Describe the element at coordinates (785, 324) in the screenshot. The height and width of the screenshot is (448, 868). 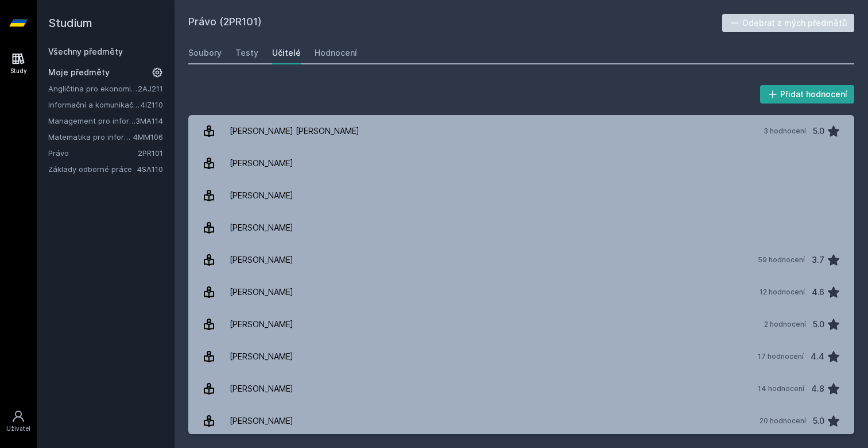
I see `div: 2 hodnocení` at that location.